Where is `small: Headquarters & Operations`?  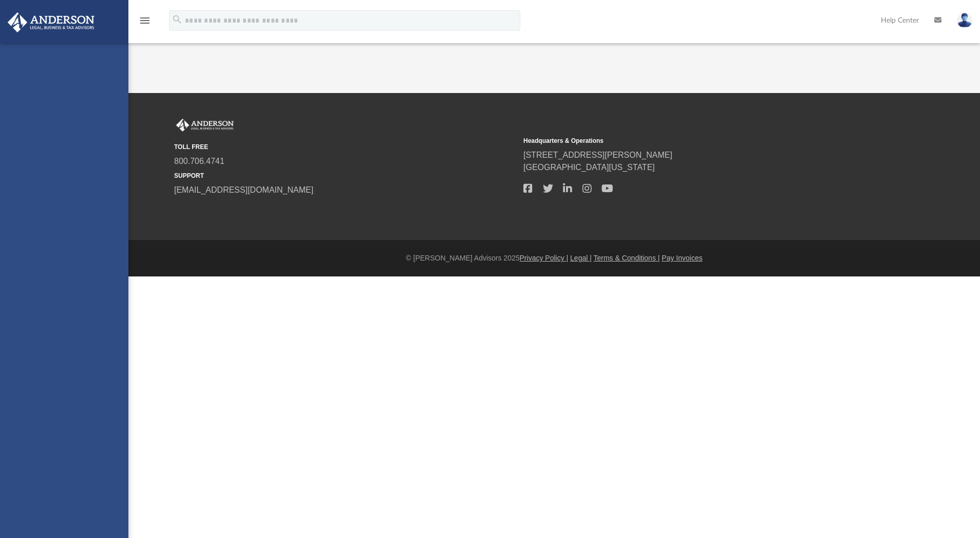
small: Headquarters & Operations is located at coordinates (694, 141).